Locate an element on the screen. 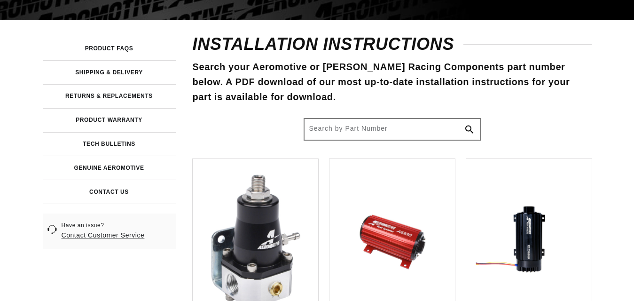 Image resolution: width=634 pixels, height=301 pixels. a: Contact Customer Service is located at coordinates (103, 235).